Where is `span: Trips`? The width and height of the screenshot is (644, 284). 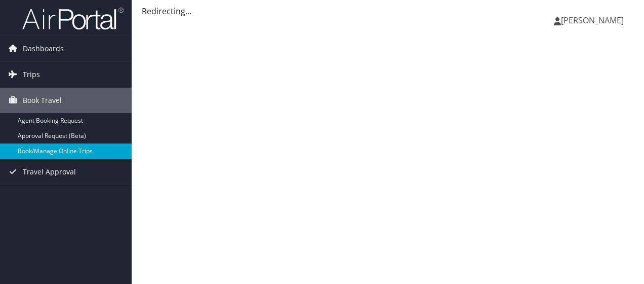
span: Trips is located at coordinates (32, 74).